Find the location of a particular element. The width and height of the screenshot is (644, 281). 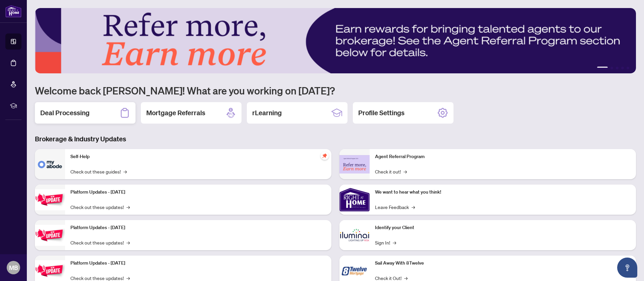

h3: Brokerage & Industry Updates is located at coordinates (336, 139).